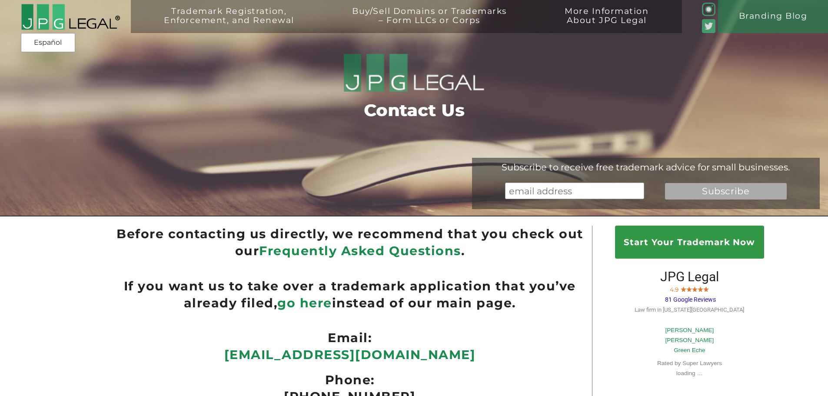  I want to click on b: go here, so click(305, 302).